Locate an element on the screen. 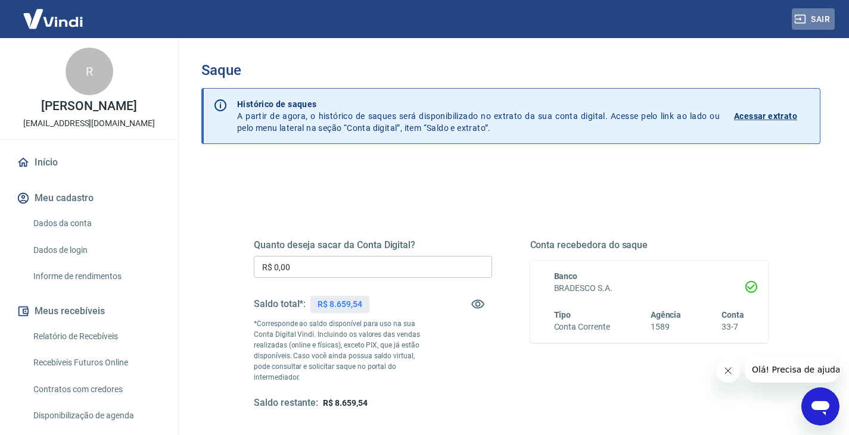 This screenshot has height=435, width=849. h5: Conta recebedora do saque is located at coordinates (649, 245).